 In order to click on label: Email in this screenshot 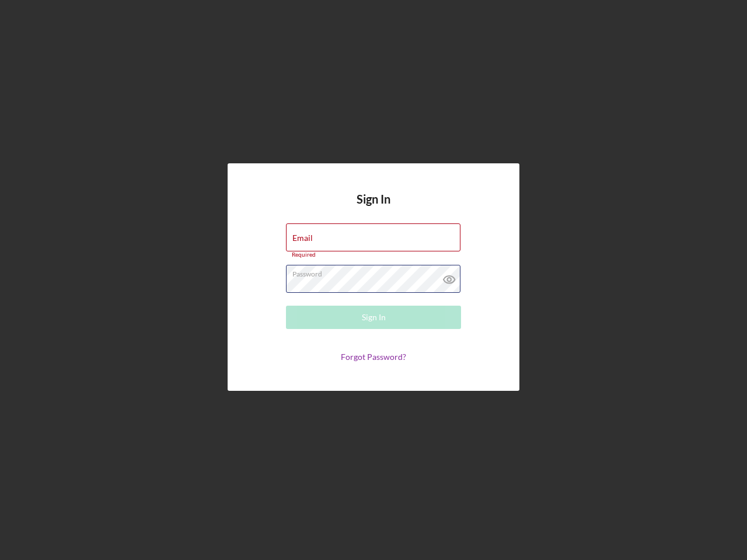, I will do `click(302, 238)`.